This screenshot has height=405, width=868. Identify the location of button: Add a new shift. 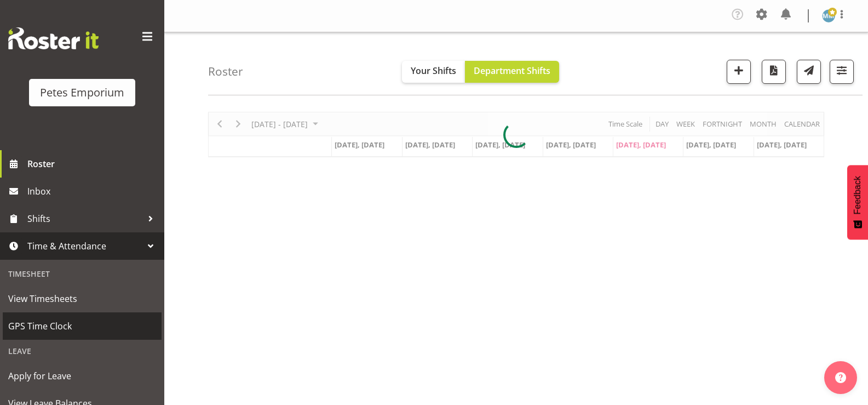
(739, 71).